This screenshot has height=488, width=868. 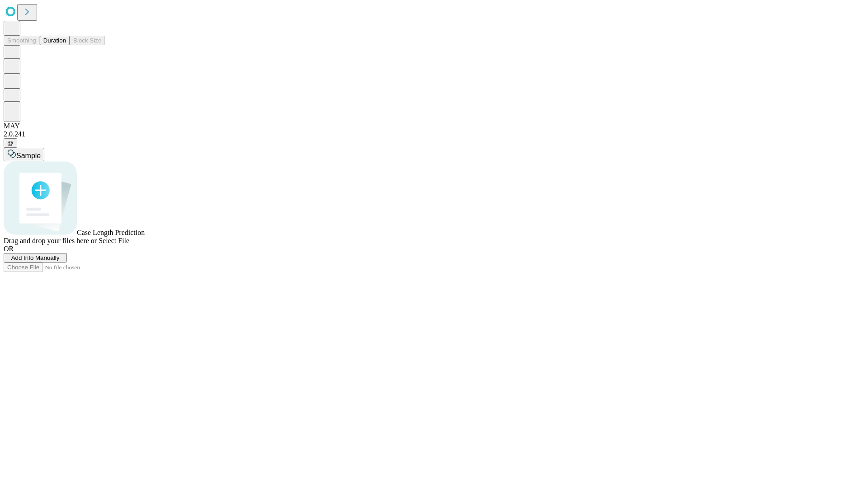 What do you see at coordinates (35, 258) in the screenshot?
I see `button: Add Info Manually` at bounding box center [35, 258].